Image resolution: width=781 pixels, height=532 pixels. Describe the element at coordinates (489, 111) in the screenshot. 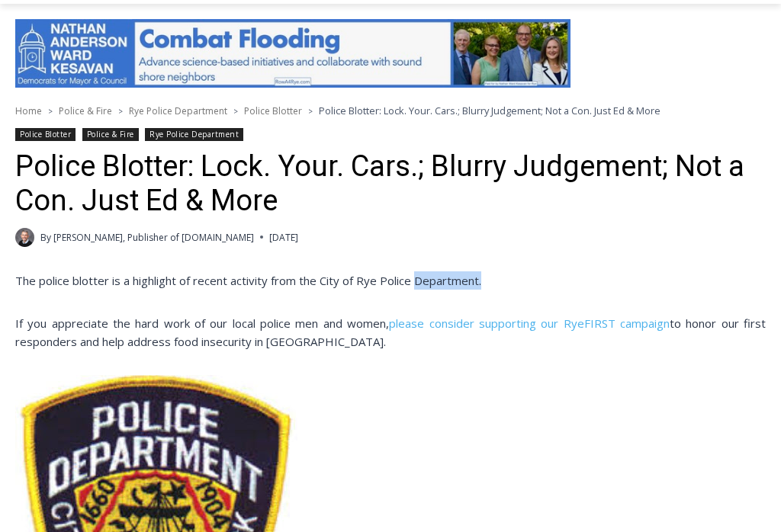

I see `span: Police Blotter: Lock. Your. Cars.; Blurry Judgement; Not a Con. Just Ed & More` at that location.